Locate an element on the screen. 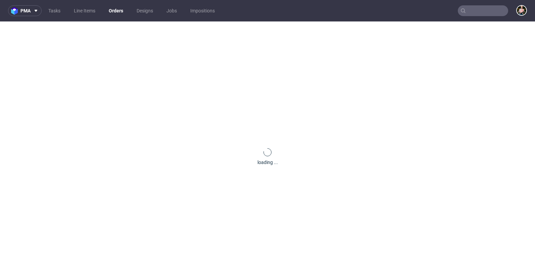 The image size is (535, 271). a: Jobs is located at coordinates (172, 11).